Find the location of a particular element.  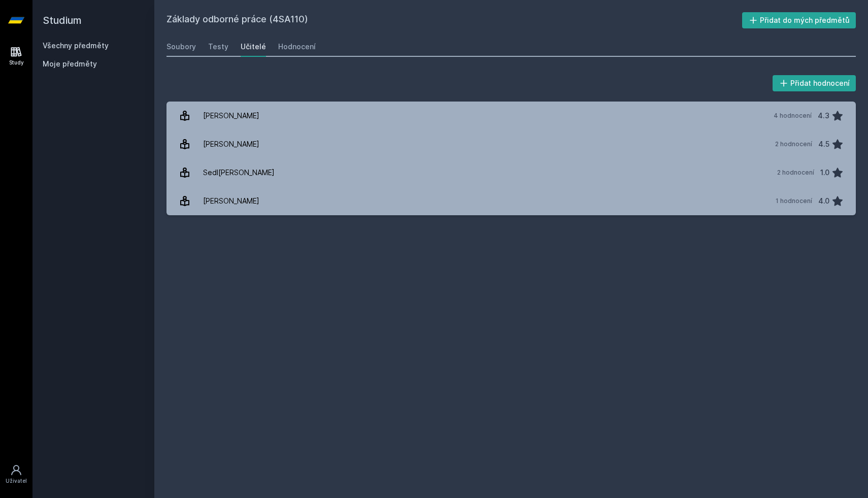

div: 1.0 is located at coordinates (825, 172).